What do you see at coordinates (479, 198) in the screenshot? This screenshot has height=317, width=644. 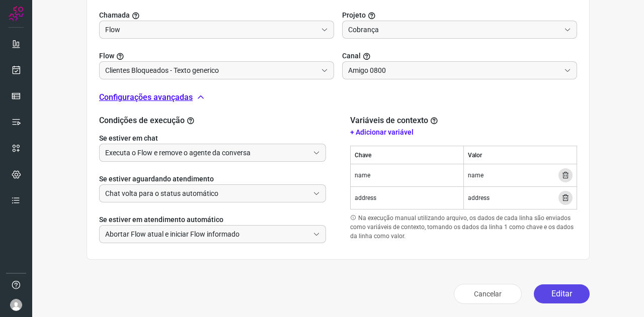 I see `span: address` at bounding box center [479, 198].